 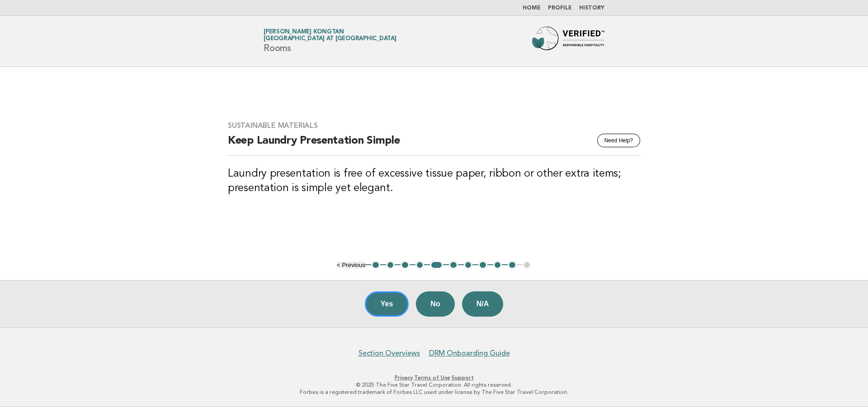 What do you see at coordinates (483, 304) in the screenshot?
I see `button: N/A` at bounding box center [483, 304].